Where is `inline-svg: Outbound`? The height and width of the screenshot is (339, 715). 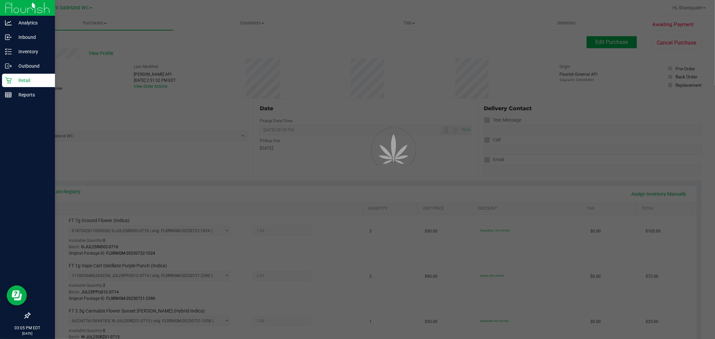 inline-svg: Outbound is located at coordinates (8, 66).